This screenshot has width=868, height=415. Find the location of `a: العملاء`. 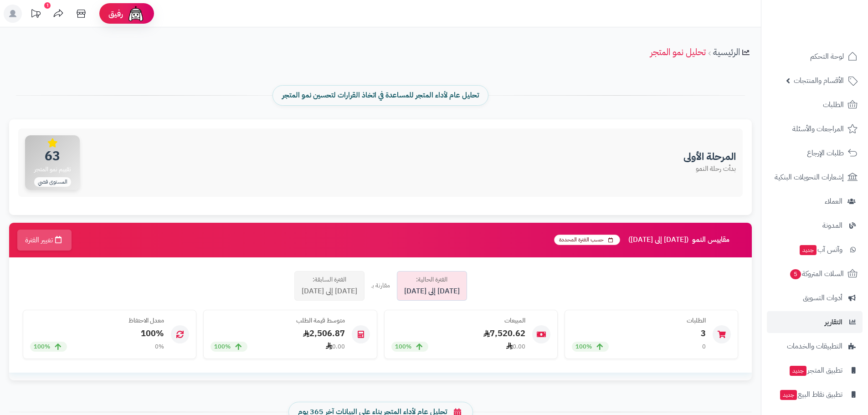

a: العملاء is located at coordinates (815, 201).